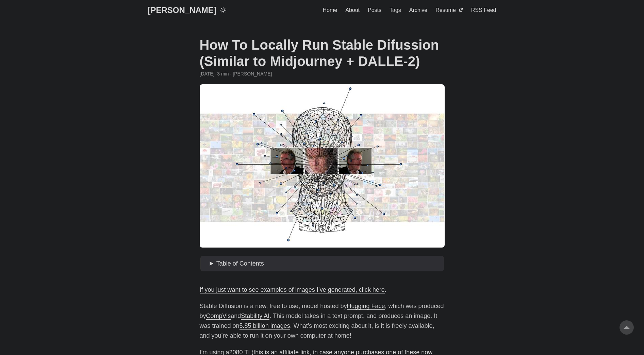  Describe the element at coordinates (418, 10) in the screenshot. I see `span: Archive` at that location.